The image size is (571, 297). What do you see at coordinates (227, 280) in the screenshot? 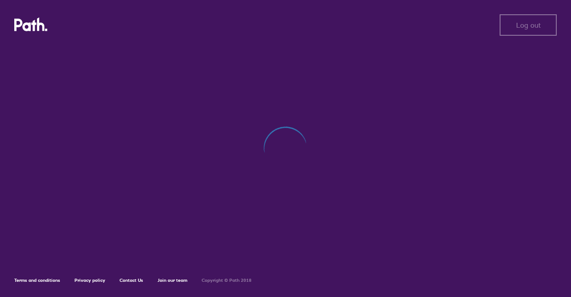
I see `h6: Copyright © Path 2018` at bounding box center [227, 280].